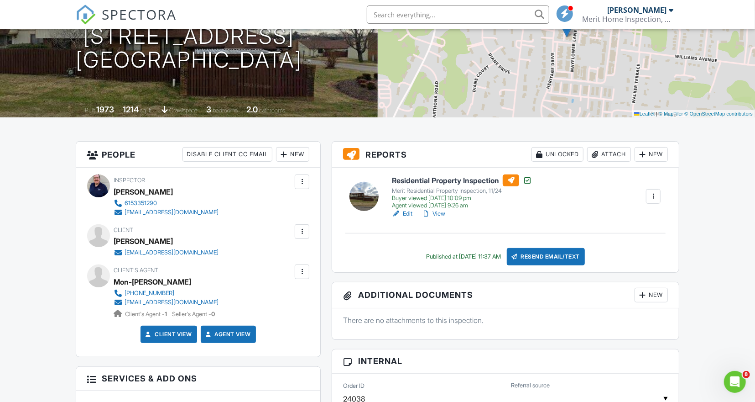  What do you see at coordinates (506, 154) in the screenshot?
I see `h3: Reports` at bounding box center [506, 154].